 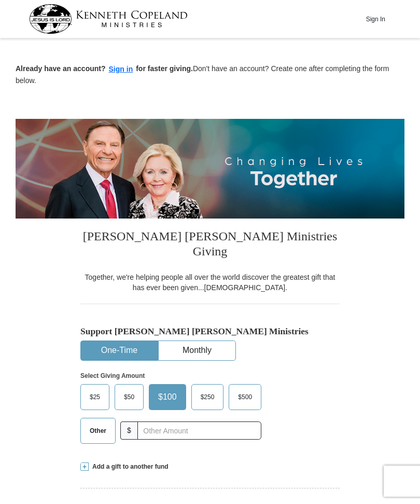 I want to click on span: $25, so click(x=95, y=397).